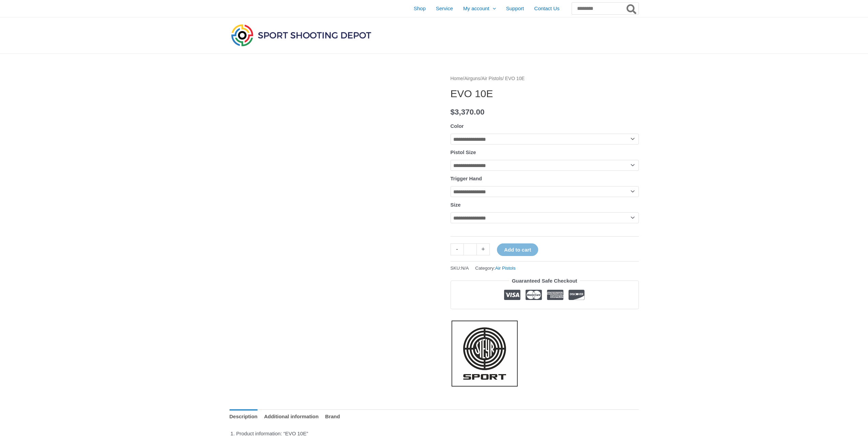  I want to click on a: Additional information, so click(292, 417).